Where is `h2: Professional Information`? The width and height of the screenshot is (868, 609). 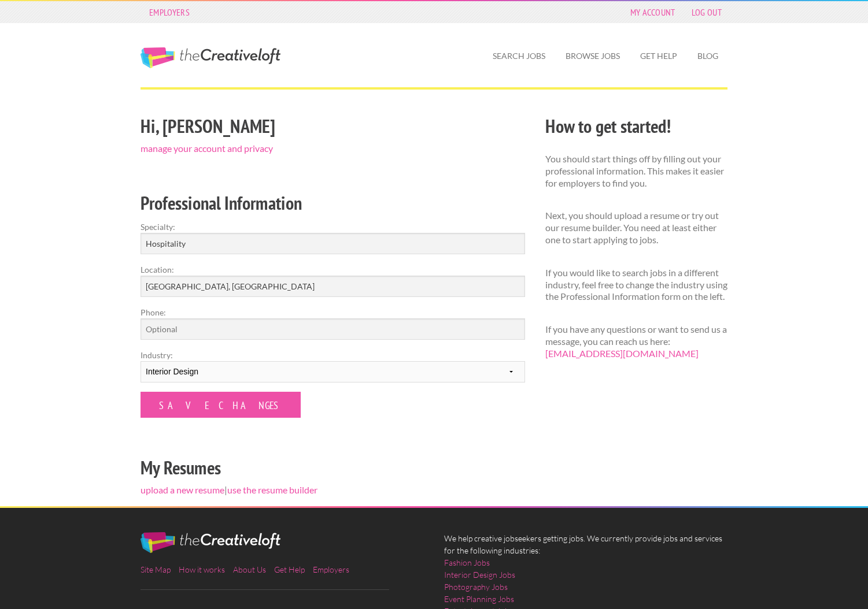
h2: Professional Information is located at coordinates (332, 202).